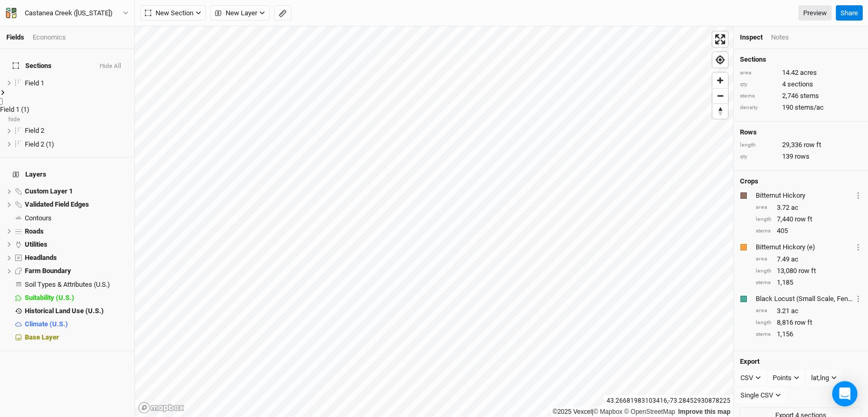  I want to click on div: Utilities, so click(77, 245).